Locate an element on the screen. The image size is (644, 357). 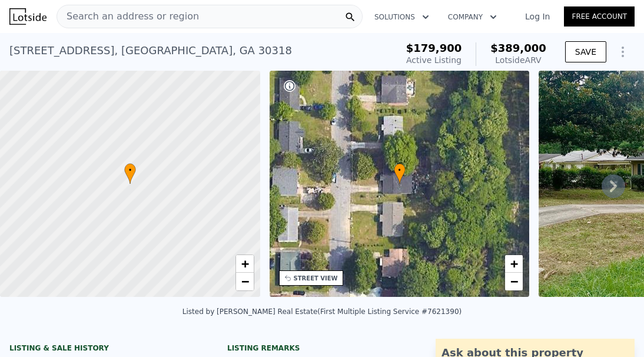
img: Lotside is located at coordinates (28, 16).